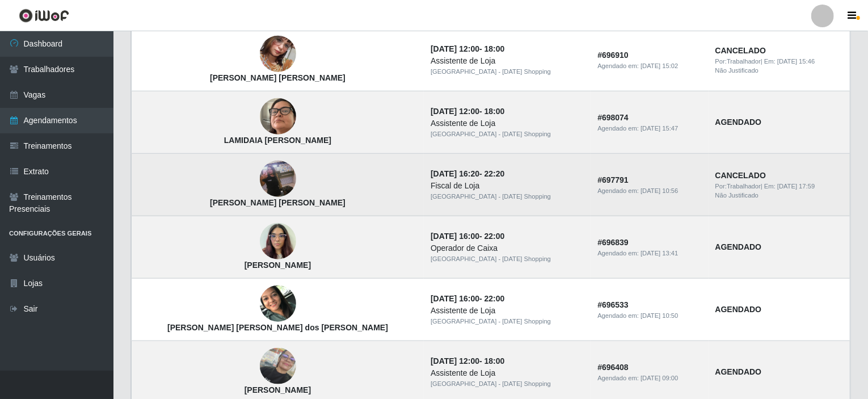 This screenshot has width=868, height=399. What do you see at coordinates (507, 248) in the screenshot?
I see `div: Operador de Caixa` at bounding box center [507, 248].